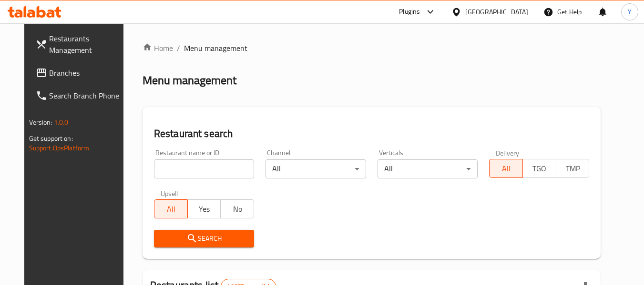 Image resolution: width=644 pixels, height=285 pixels. I want to click on span: Y, so click(629, 12).